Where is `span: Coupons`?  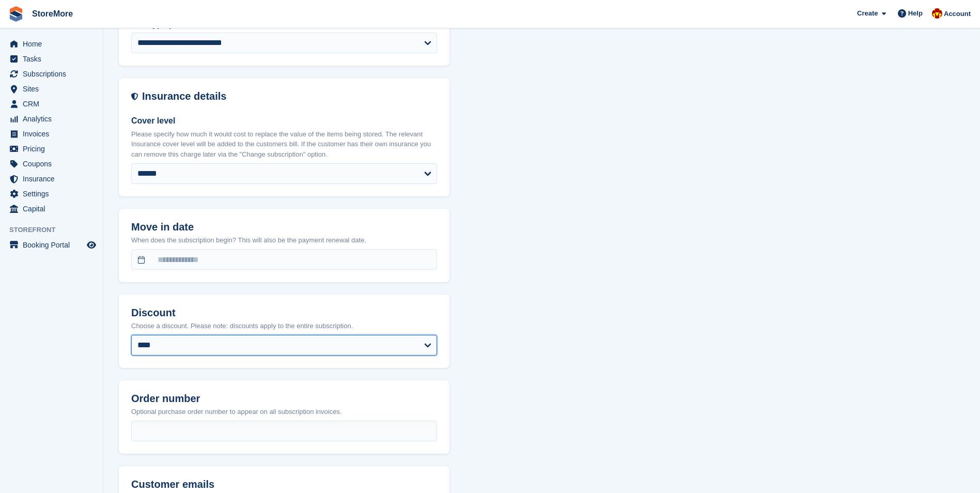
span: Coupons is located at coordinates (53, 164).